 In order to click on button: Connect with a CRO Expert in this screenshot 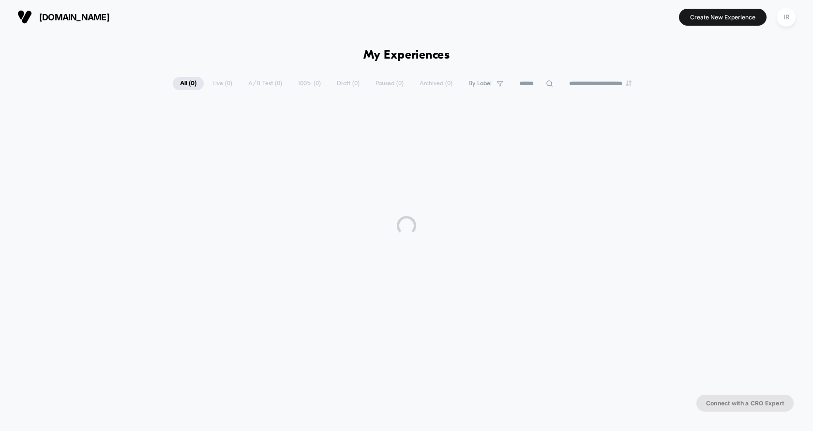, I will do `click(745, 403)`.